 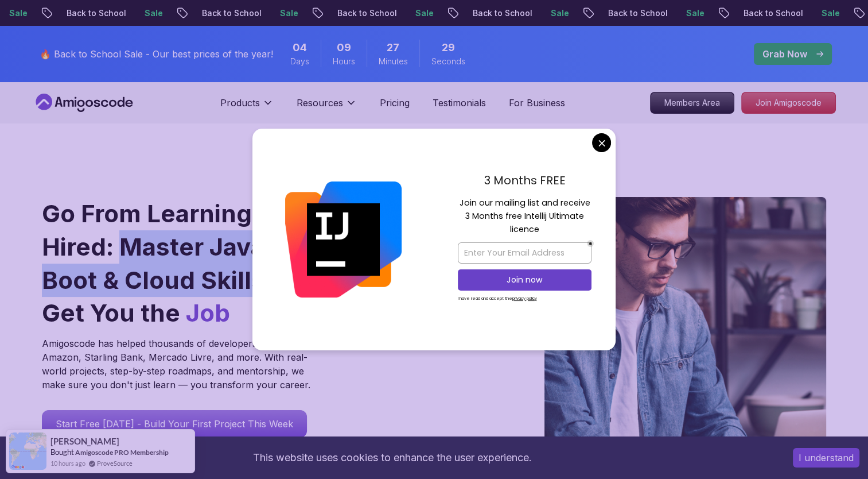 What do you see at coordinates (448, 48) in the screenshot?
I see `span: 29 Seconds` at bounding box center [448, 48].